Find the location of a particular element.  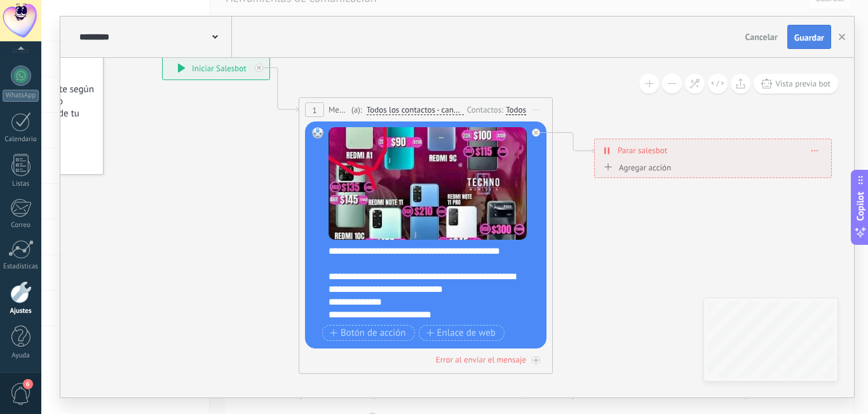

button: Cancelar is located at coordinates (762, 37).